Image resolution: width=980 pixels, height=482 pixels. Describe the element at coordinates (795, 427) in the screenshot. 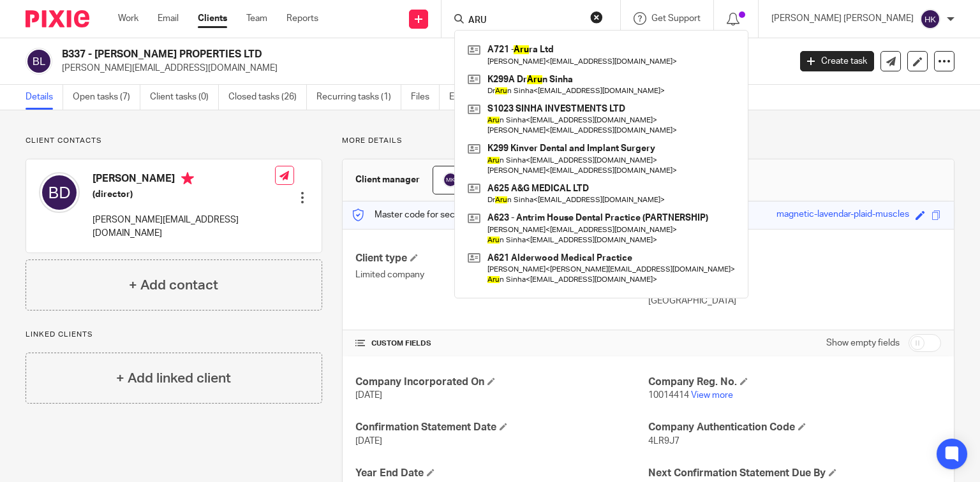

I see `h4: Company Authentication Code` at that location.